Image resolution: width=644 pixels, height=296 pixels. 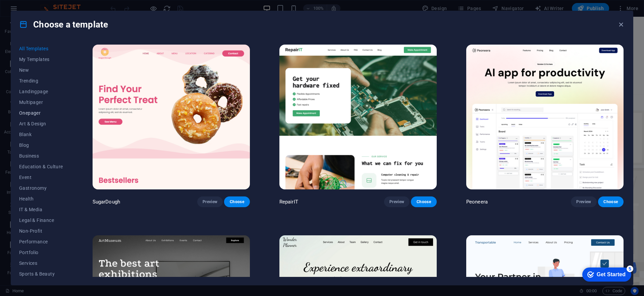 What do you see at coordinates (41, 231) in the screenshot?
I see `span: Non-Profit` at bounding box center [41, 231].